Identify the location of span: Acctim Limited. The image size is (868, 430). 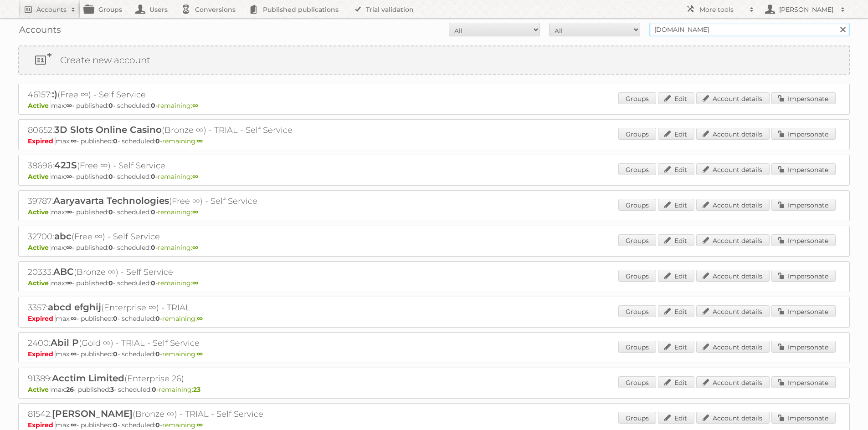
(88, 379).